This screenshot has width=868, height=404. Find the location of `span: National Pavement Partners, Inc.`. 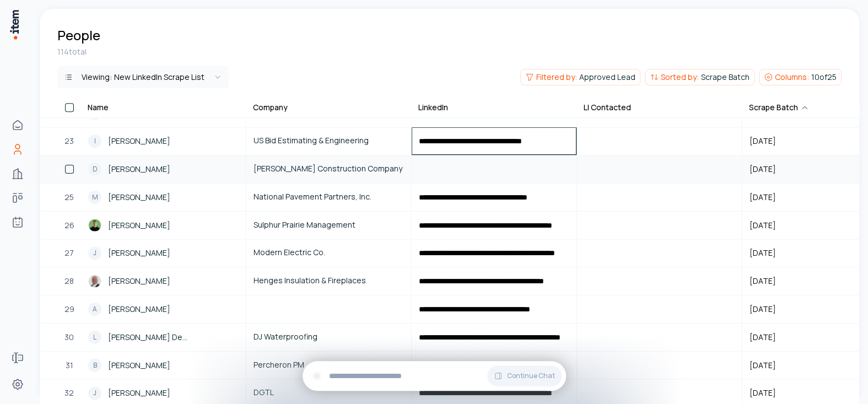

span: National Pavement Partners, Inc. is located at coordinates (328, 197).